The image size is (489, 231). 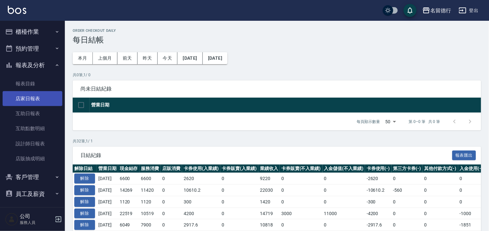 I want to click on th: 其他付款方式(-), so click(x=440, y=169).